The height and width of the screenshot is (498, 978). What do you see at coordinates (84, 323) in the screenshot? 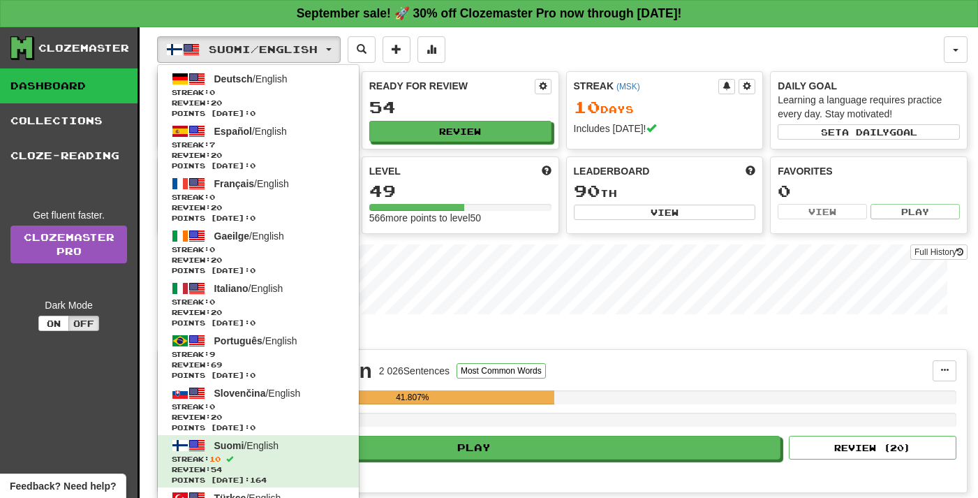
I see `button: Off` at bounding box center [84, 323].